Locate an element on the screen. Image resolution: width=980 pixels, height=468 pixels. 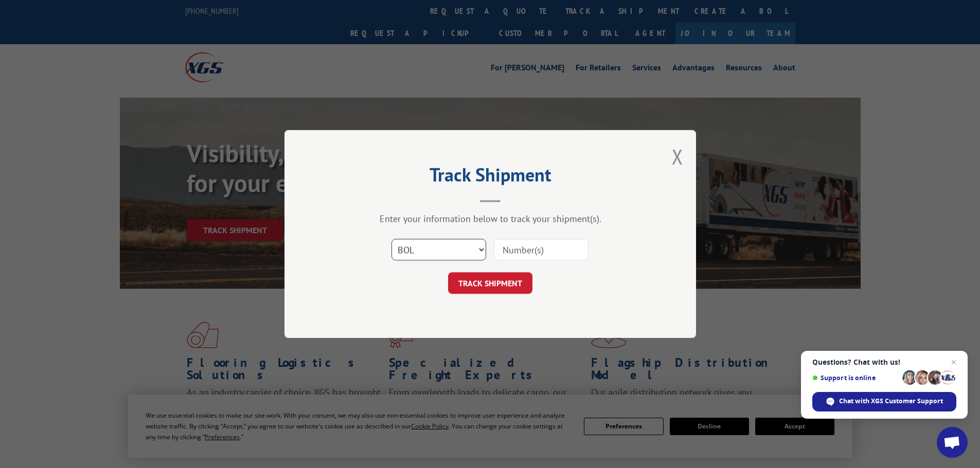
div: Enter your information below to track your shipment(s). is located at coordinates (490, 218).